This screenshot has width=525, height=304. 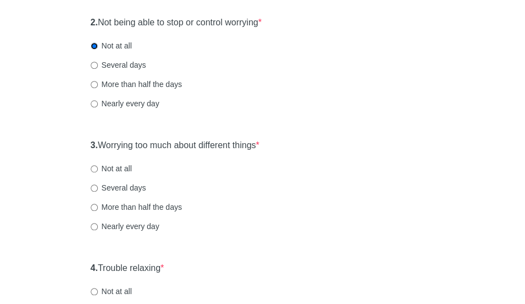 What do you see at coordinates (94, 145) in the screenshot?
I see `strong: 3.` at bounding box center [94, 145].